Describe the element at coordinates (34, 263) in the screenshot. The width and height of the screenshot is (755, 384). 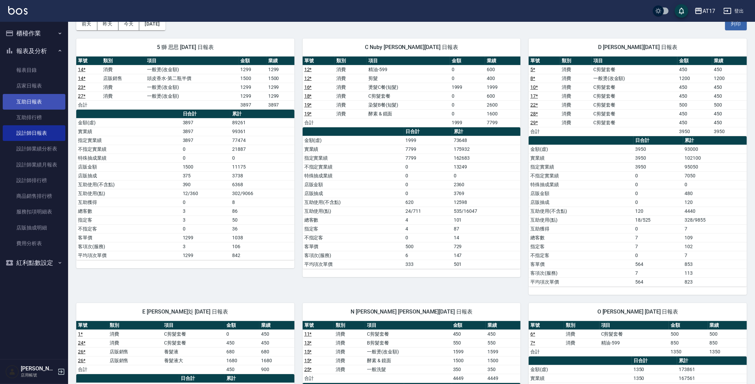
I see `button: 紅利點數設定` at that location.